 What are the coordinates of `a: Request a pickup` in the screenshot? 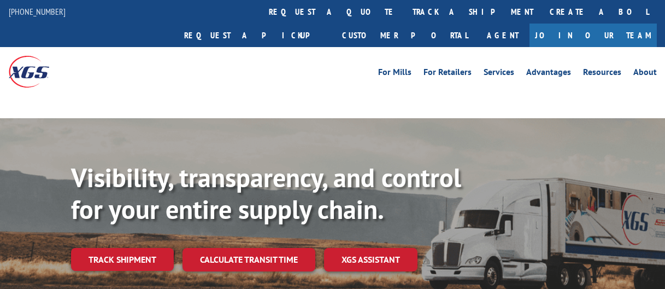 It's located at (255, 35).